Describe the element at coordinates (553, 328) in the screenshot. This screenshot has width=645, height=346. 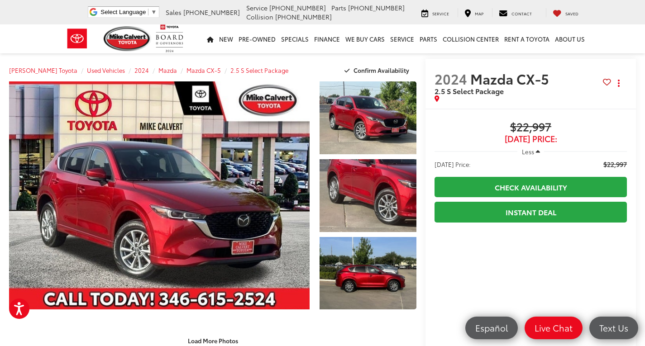
I see `a: Live Chat` at that location.